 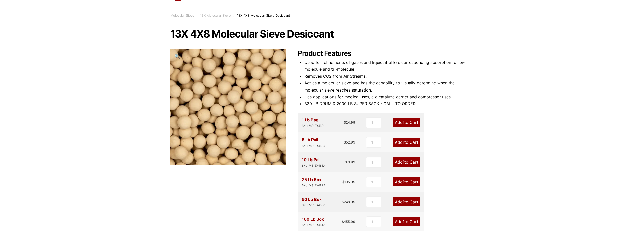 I want to click on bdi: 248.99, so click(x=348, y=202).